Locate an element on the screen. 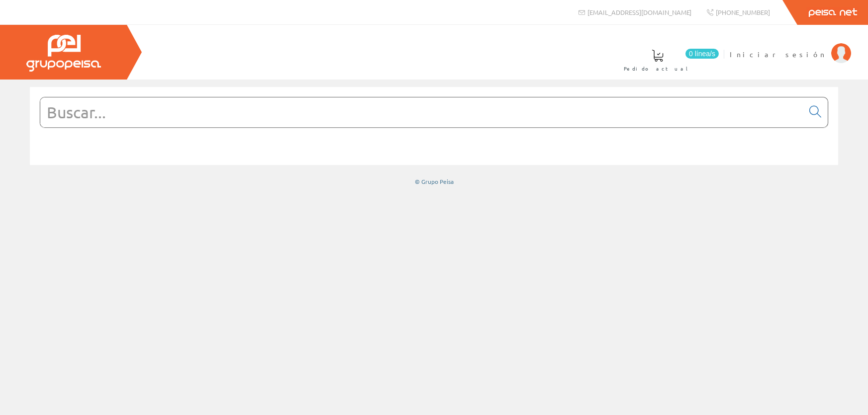 This screenshot has height=415, width=868. a: Iniciar sesión is located at coordinates (790, 46).